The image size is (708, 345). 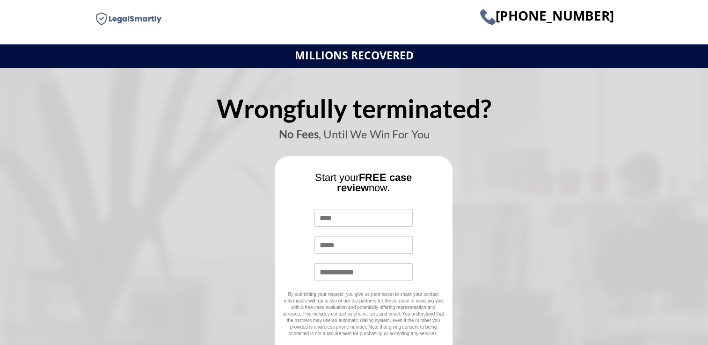 What do you see at coordinates (299, 134) in the screenshot?
I see `b: No Fees` at bounding box center [299, 134].